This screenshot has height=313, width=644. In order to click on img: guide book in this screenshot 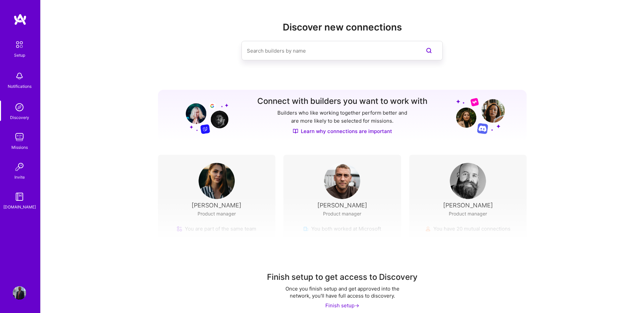, I will do `click(19, 197)`.